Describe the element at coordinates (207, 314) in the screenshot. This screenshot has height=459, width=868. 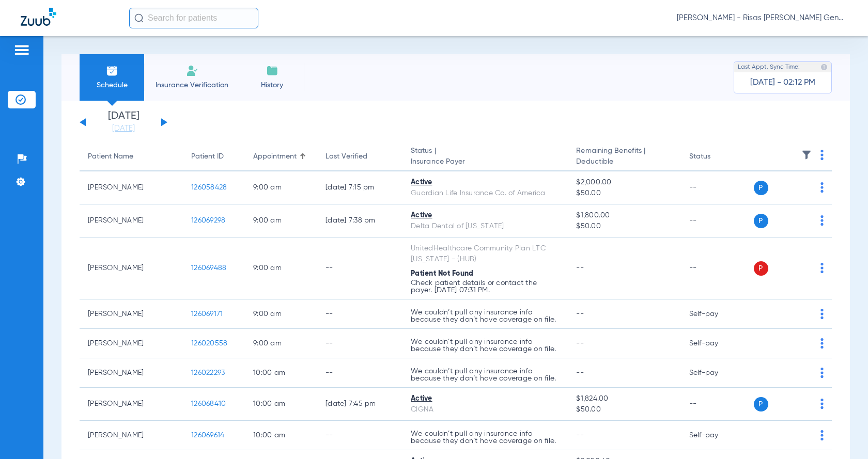
I see `span: 126069171` at that location.